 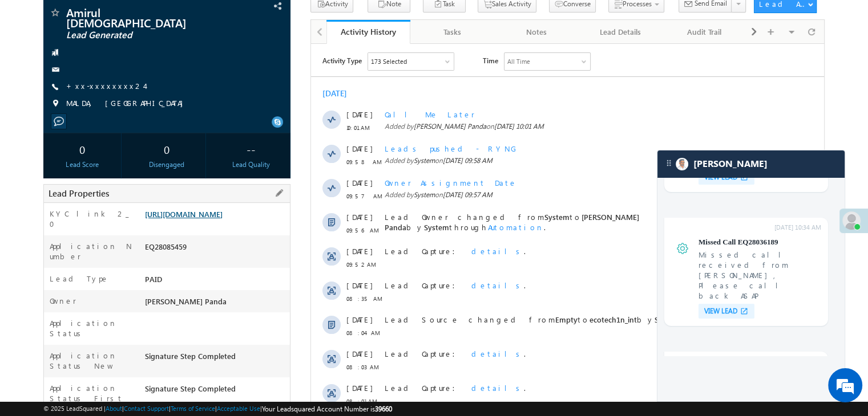 What do you see at coordinates (222, 276) in the screenshot?
I see `span: Lead Source changed from to by .` at bounding box center [222, 276].